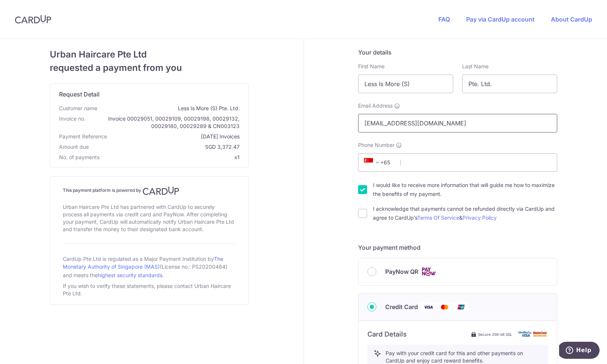 This screenshot has height=364, width=607. I want to click on span: PayNow QR, so click(402, 272).